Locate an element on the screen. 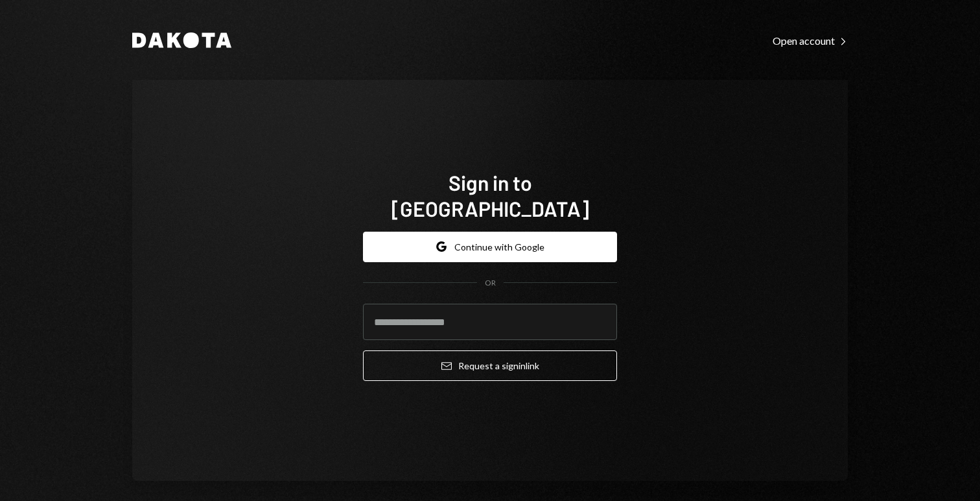 This screenshot has height=501, width=980. div: OR is located at coordinates (490, 283).